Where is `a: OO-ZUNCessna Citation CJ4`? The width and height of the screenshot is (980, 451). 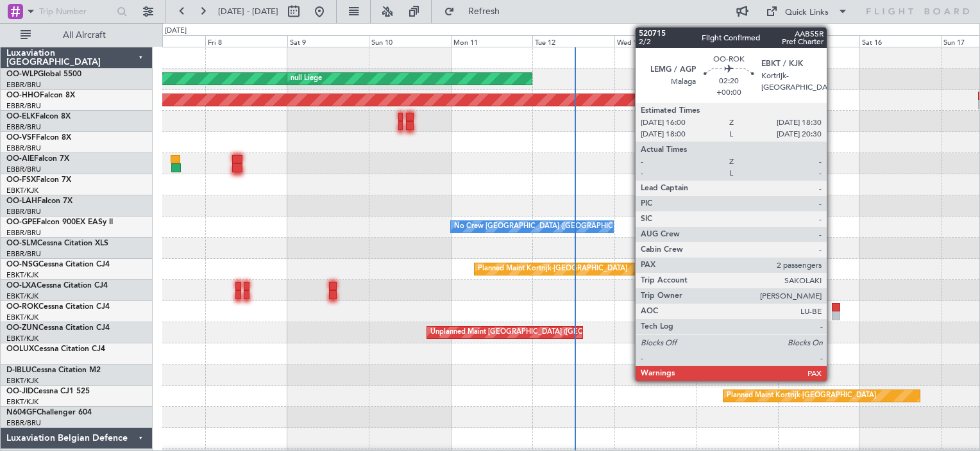 a: OO-ZUNCessna Citation CJ4 is located at coordinates (58, 328).